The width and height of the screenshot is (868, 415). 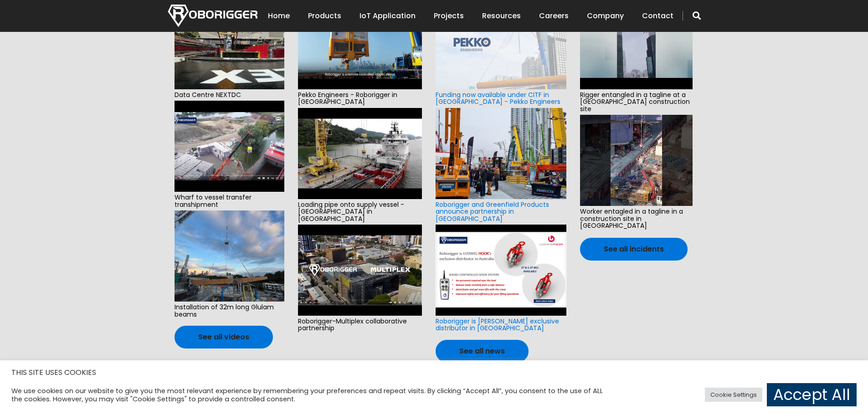 What do you see at coordinates (449, 16) in the screenshot?
I see `a: Projects` at bounding box center [449, 16].